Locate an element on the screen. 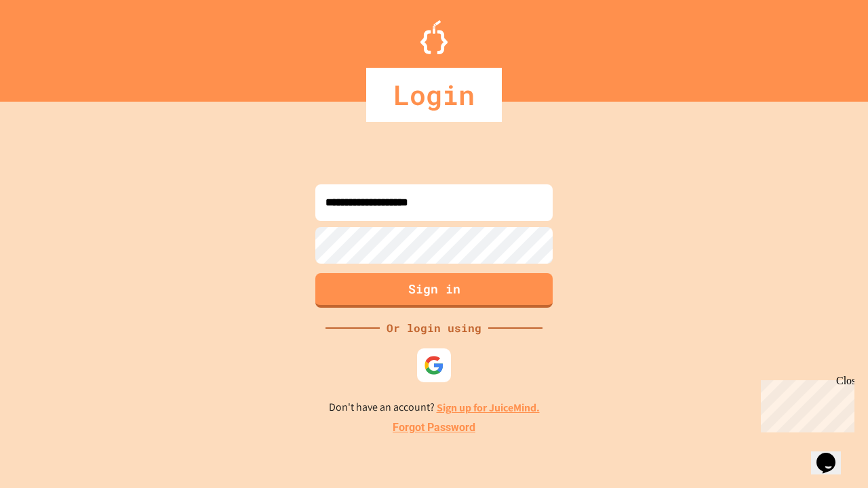 This screenshot has height=488, width=868. img: google-icon.svg is located at coordinates (434, 366).